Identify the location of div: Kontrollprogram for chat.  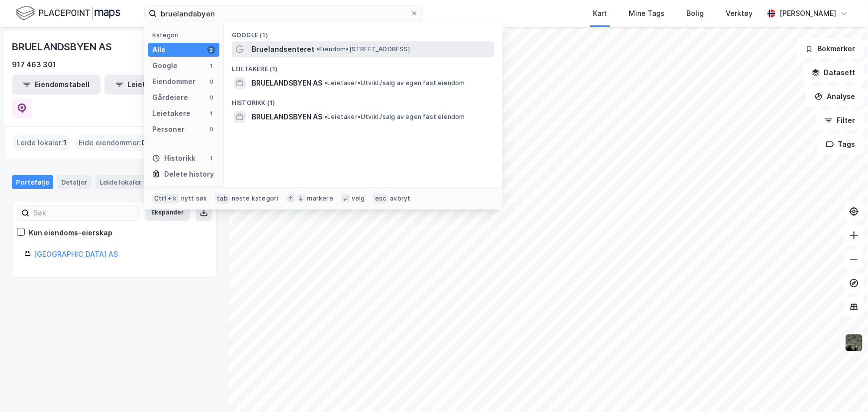
(843, 388).